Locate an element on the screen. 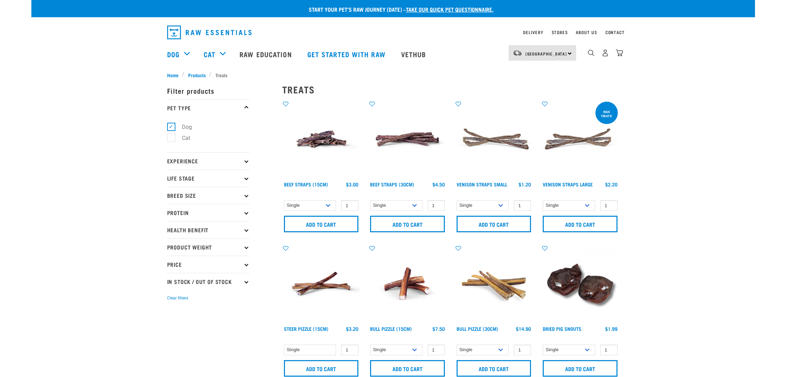 This screenshot has height=377, width=786. nav: breadcrumbs is located at coordinates (393, 75).